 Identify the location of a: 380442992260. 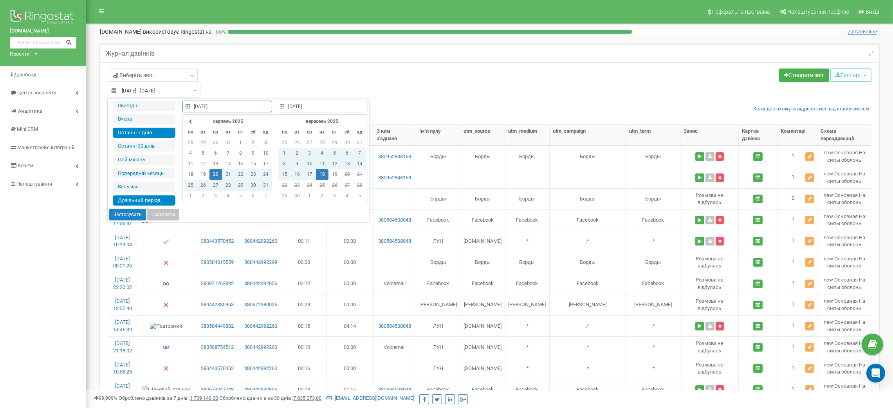
(260, 347).